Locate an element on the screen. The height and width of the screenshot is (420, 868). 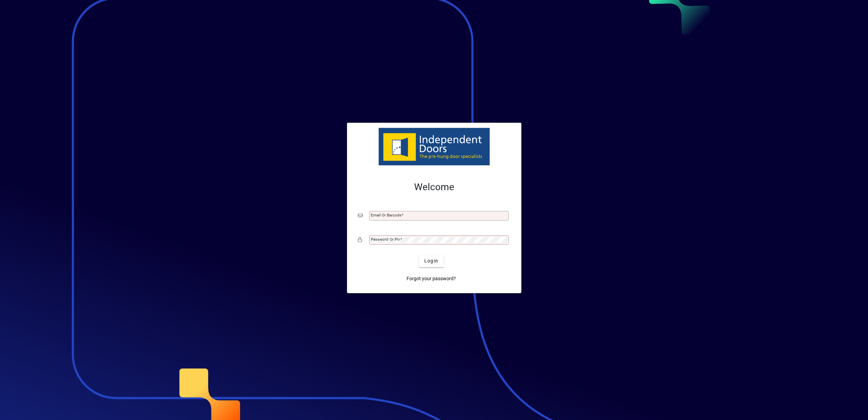
a: Forgot your password? is located at coordinates (431, 279).